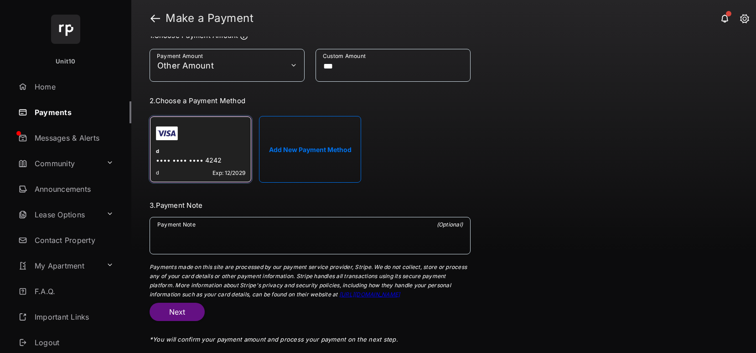 The width and height of the screenshot is (756, 353). I want to click on span: Payments made on this site are processed by our payment service provider, Stripe. We do not colle..., so click(308, 280).